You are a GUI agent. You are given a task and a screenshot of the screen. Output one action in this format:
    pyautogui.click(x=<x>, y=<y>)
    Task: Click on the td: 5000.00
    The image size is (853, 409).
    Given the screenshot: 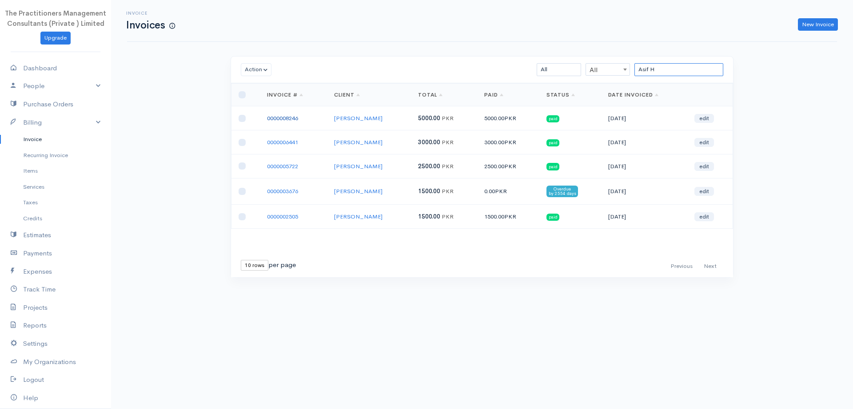 What is the action you would take?
    pyautogui.click(x=508, y=118)
    